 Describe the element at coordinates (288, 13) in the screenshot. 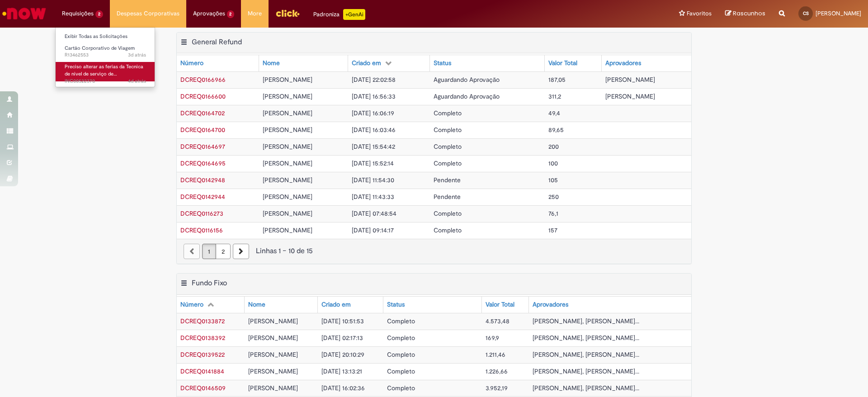

I see `img: click_logo_yellow_360x200.png` at that location.